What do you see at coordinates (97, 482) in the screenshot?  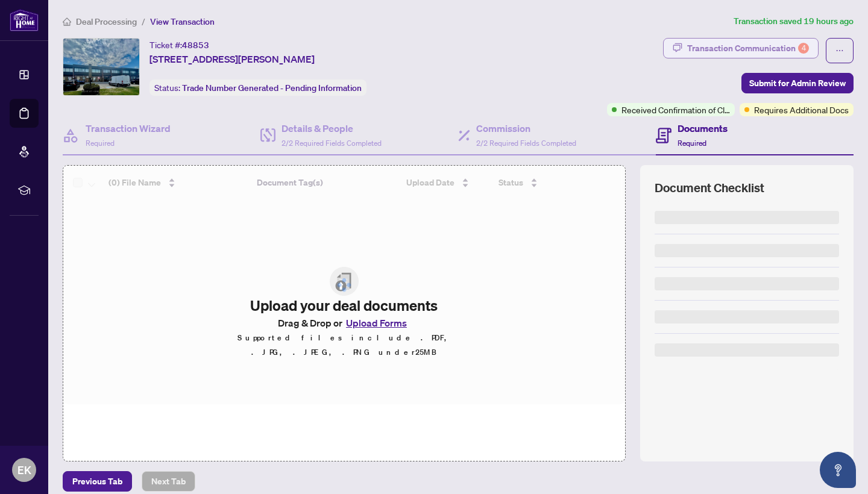 I see `span: Previous Tab` at bounding box center [97, 482].